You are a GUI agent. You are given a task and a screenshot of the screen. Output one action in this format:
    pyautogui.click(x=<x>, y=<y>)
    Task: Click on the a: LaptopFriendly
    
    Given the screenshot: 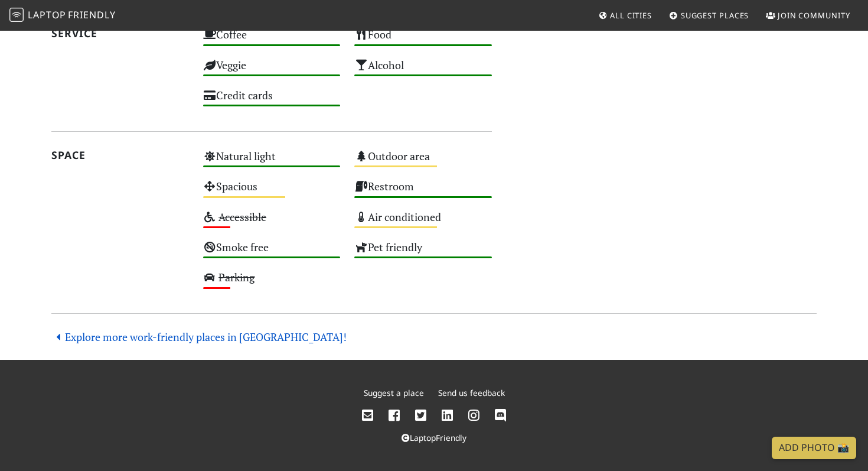 What is the action you would take?
    pyautogui.click(x=434, y=437)
    